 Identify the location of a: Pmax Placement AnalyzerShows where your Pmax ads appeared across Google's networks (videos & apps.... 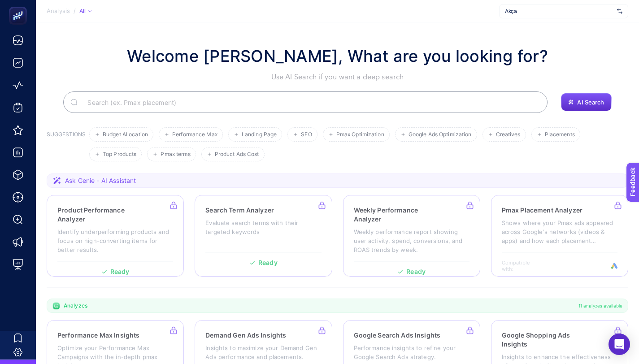
(560, 235).